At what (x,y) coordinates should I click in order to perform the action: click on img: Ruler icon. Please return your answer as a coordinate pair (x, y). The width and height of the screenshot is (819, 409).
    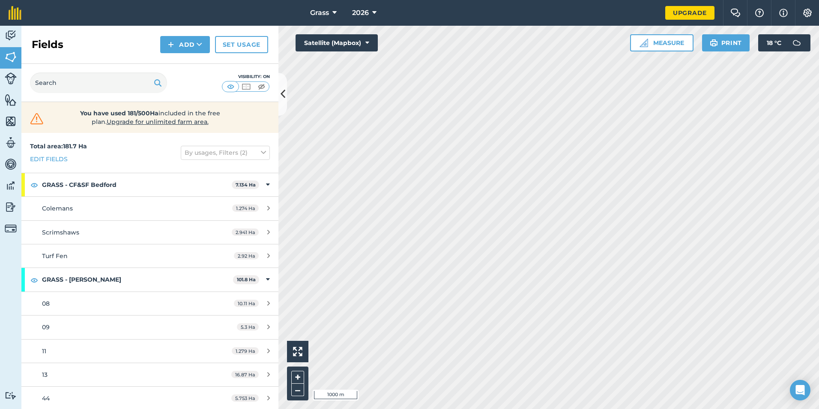
    Looking at the image, I should click on (644, 43).